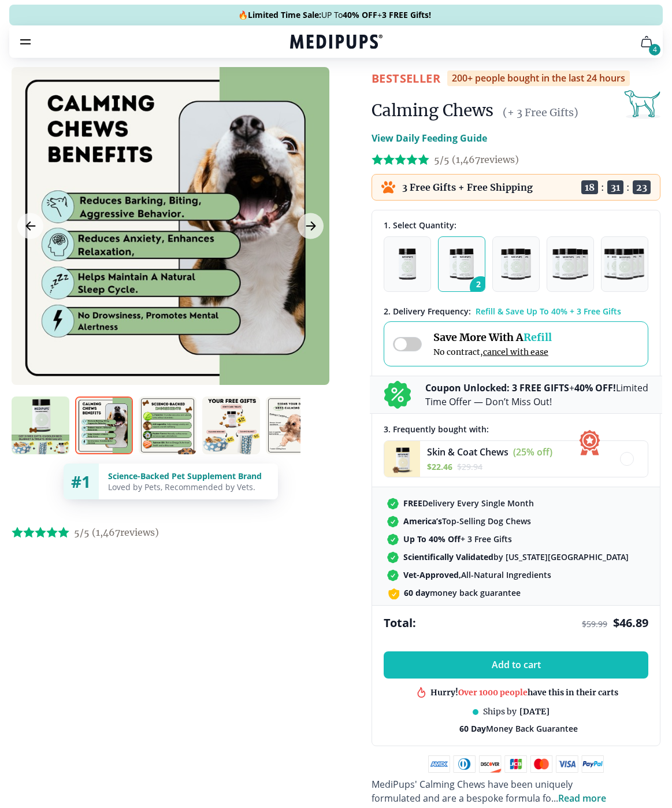  Describe the element at coordinates (462, 264) in the screenshot. I see `img: Pack of 2 - Natural Dog Supplements` at that location.